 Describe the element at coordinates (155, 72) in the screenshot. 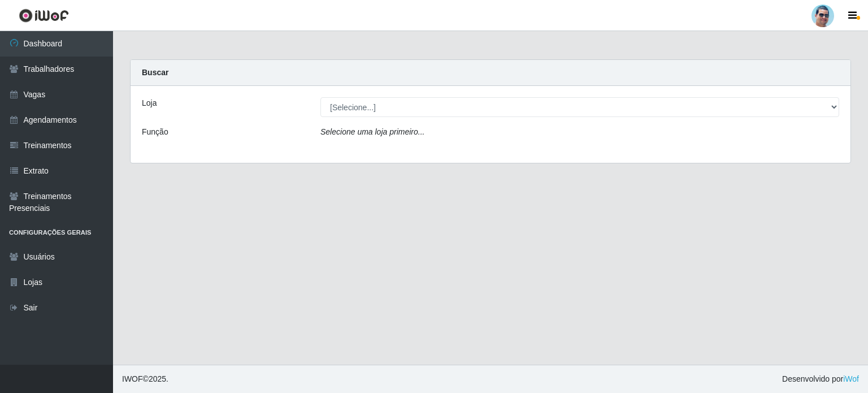

I see `strong: Buscar` at that location.